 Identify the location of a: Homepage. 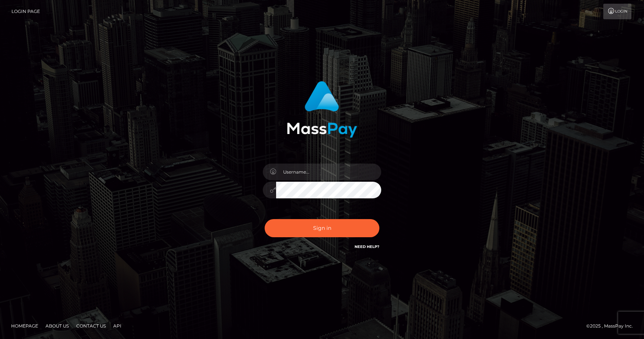
(24, 325).